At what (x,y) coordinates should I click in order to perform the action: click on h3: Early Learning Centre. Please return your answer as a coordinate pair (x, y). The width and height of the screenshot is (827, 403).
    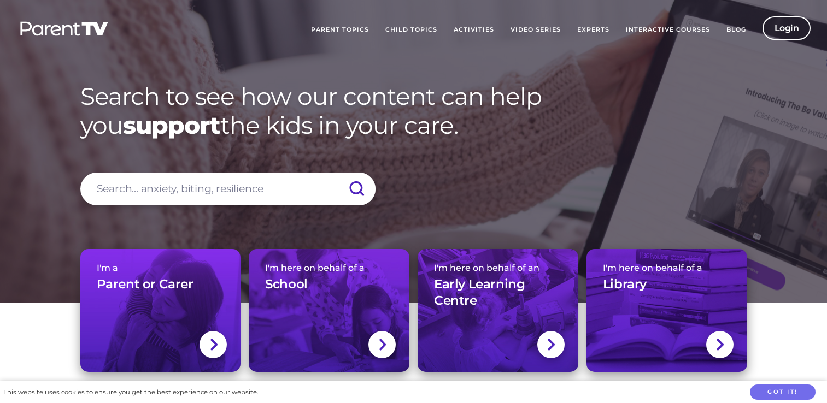
    Looking at the image, I should click on (498, 293).